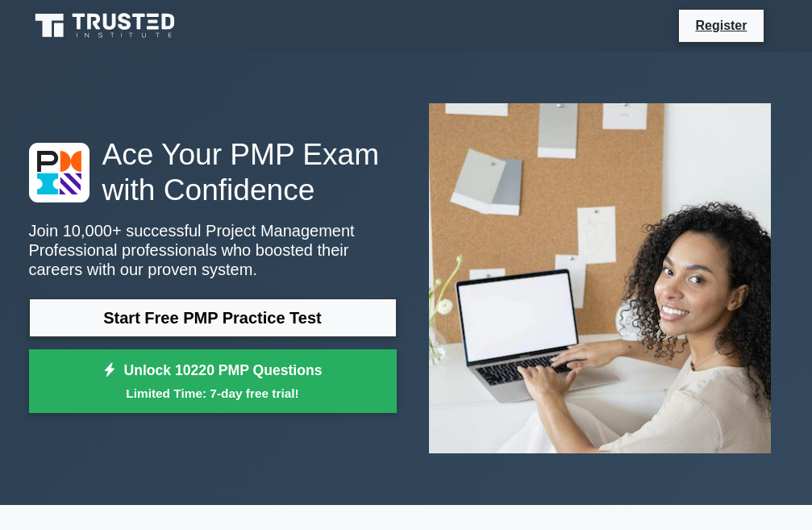 The image size is (812, 530). Describe the element at coordinates (213, 381) in the screenshot. I see `a: Unlock 10220 PMP QuestionsLimited Time: 7-day free trial!` at that location.